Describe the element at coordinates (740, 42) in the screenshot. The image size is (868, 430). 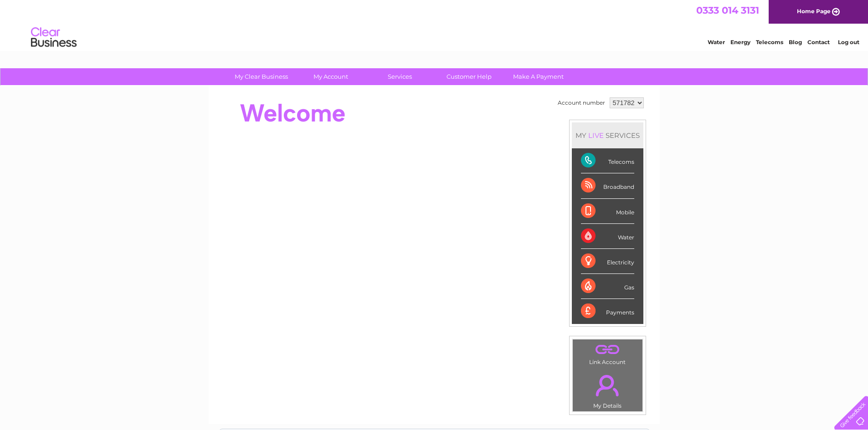
I see `a: Energy` at that location.